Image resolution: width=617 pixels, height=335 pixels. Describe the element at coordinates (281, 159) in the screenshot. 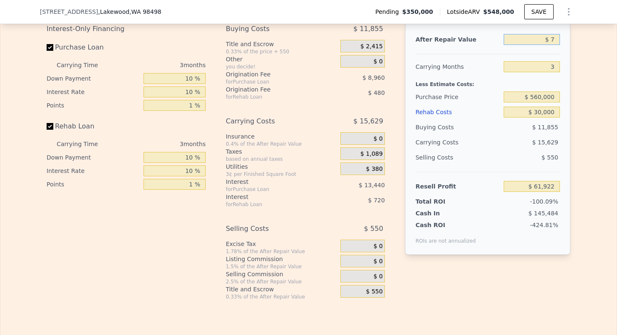

I see `div: based on annual taxes` at that location.